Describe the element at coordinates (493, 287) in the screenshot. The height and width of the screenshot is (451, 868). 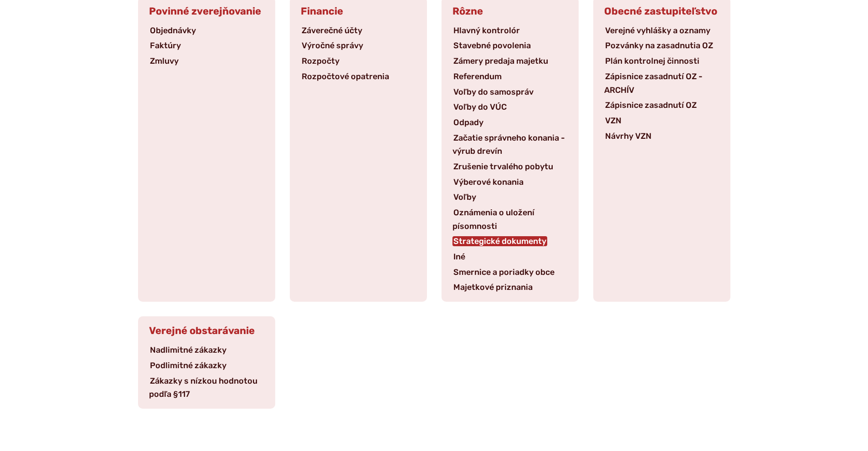
I see `a: Majetkové priznania` at that location.